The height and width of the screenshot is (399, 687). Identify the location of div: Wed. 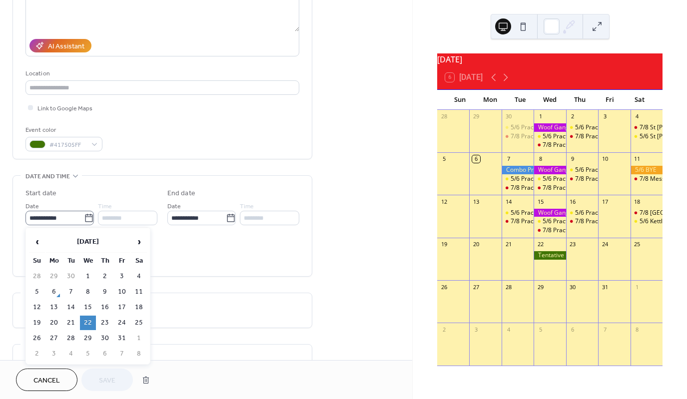
(550, 100).